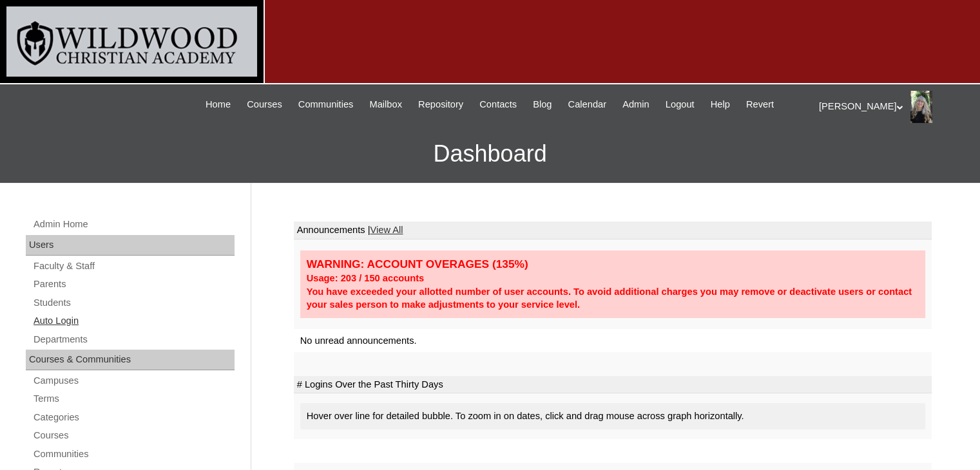 This screenshot has width=980, height=470. I want to click on td: # Logins Over the Past Thirty Days, so click(612, 385).